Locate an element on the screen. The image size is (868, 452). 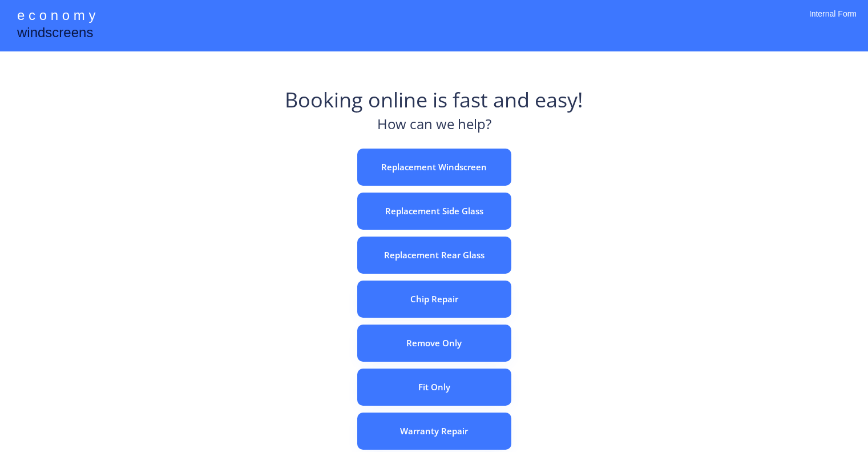
div: windscreens is located at coordinates (55, 33).